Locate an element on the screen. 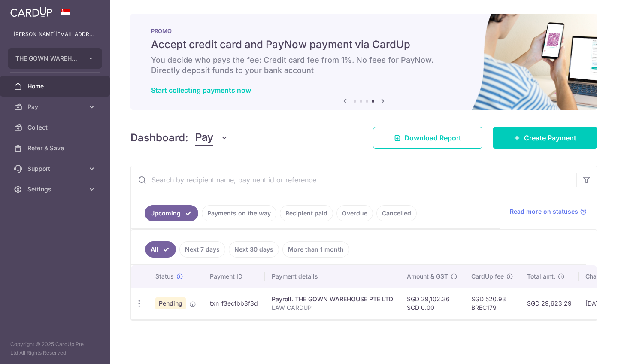 The width and height of the screenshot is (618, 364). a: Next 7 days is located at coordinates (202, 249).